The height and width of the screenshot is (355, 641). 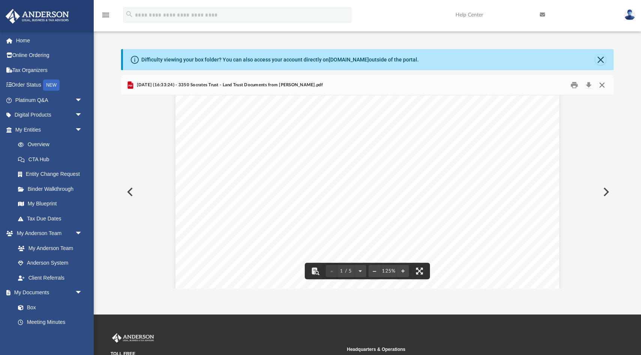 What do you see at coordinates (106, 15) in the screenshot?
I see `i: menu` at bounding box center [106, 15].